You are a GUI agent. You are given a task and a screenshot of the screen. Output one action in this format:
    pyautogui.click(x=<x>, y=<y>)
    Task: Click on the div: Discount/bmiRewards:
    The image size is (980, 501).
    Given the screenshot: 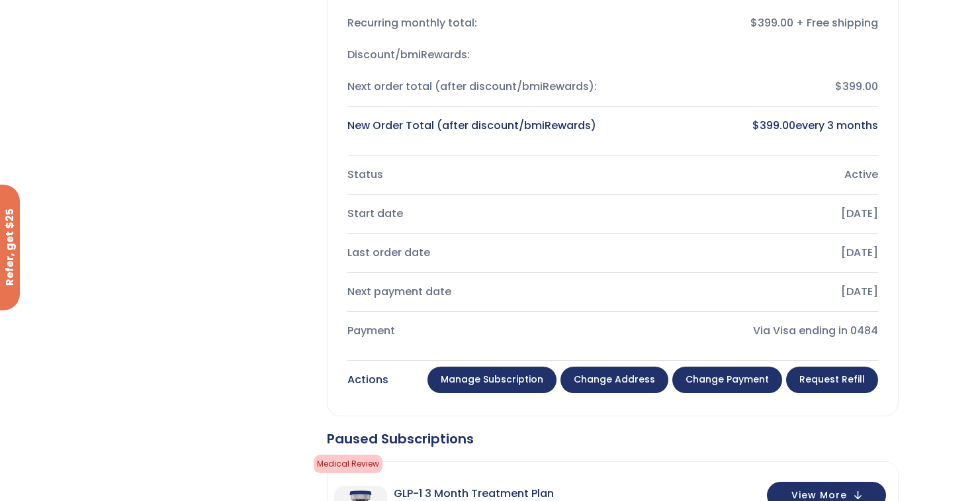 What is the action you would take?
    pyautogui.click(x=474, y=55)
    